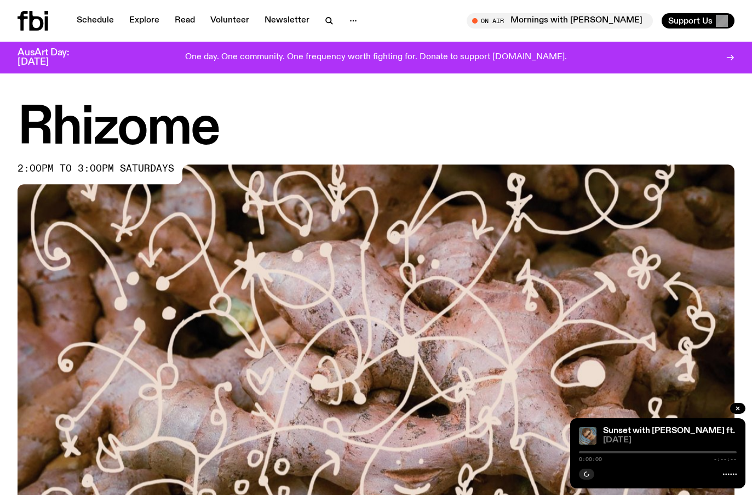  I want to click on a: Explore, so click(144, 21).